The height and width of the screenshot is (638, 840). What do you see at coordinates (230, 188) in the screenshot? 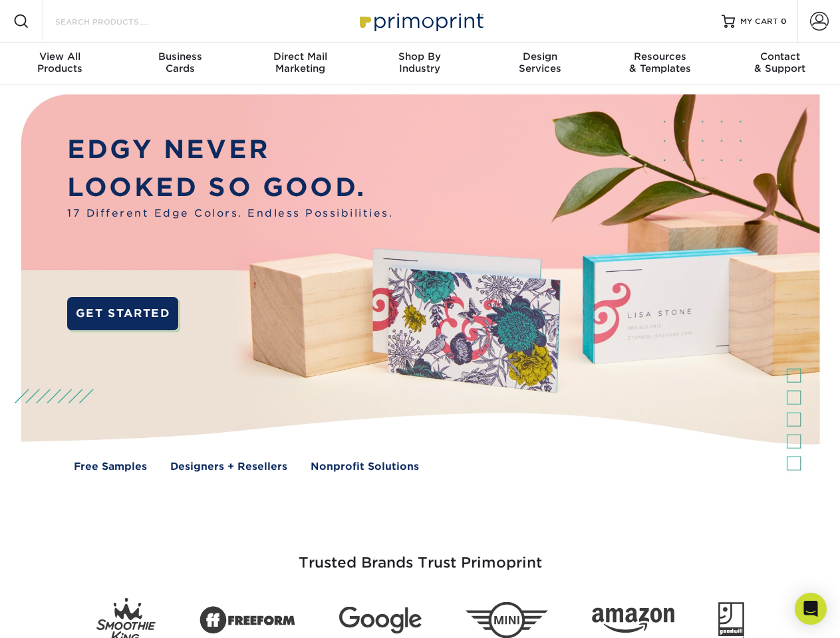
I see `p: LOOKED SO GOOD.` at bounding box center [230, 188].